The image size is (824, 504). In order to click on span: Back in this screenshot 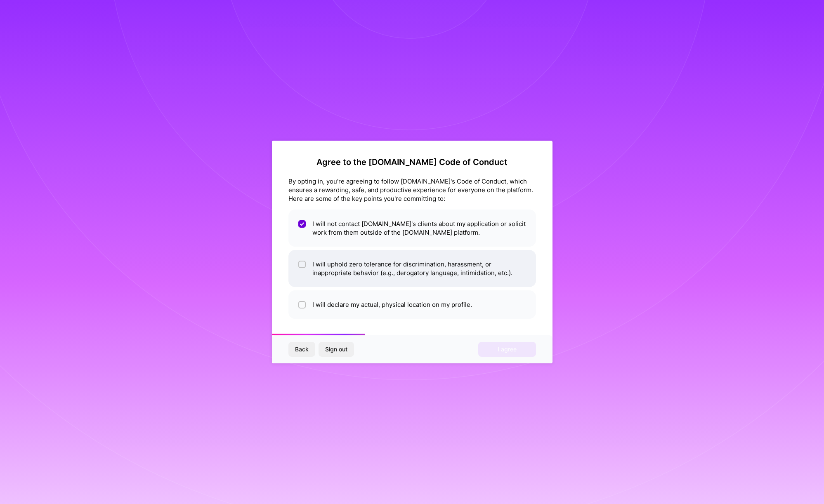, I will do `click(302, 349)`.